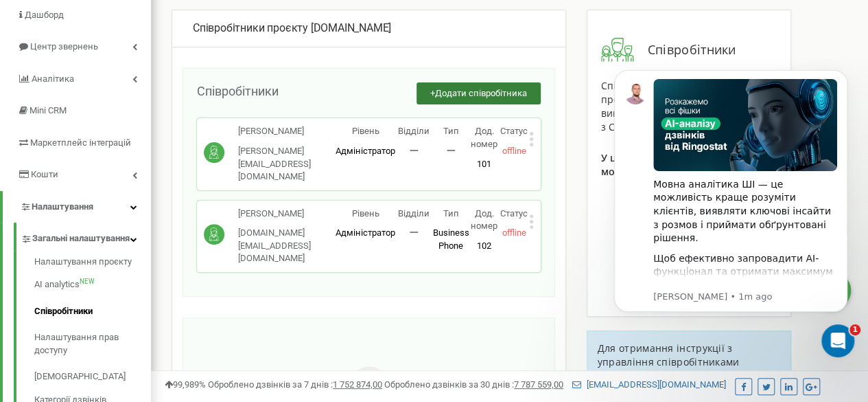 The image size is (868, 402). I want to click on p: 102, so click(484, 246).